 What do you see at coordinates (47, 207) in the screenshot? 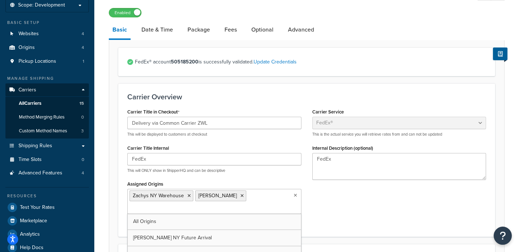
I see `a: Test Your Rates` at bounding box center [47, 207].